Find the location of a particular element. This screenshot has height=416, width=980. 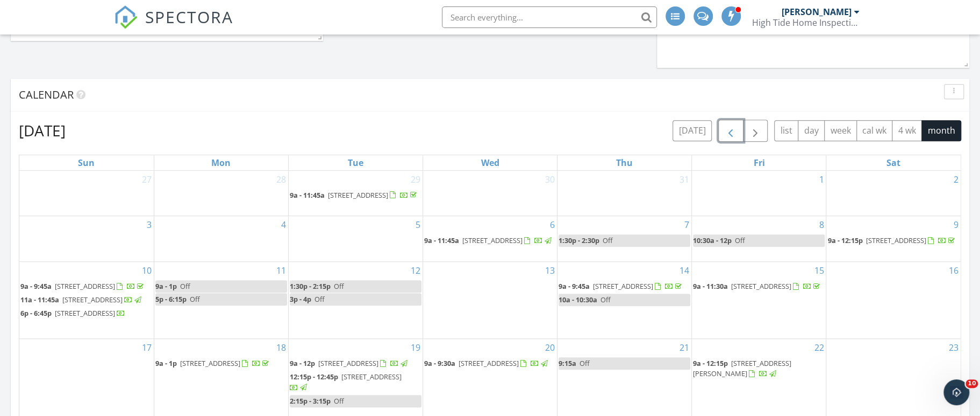

a: Go to July 29, 2025 is located at coordinates (416, 179).